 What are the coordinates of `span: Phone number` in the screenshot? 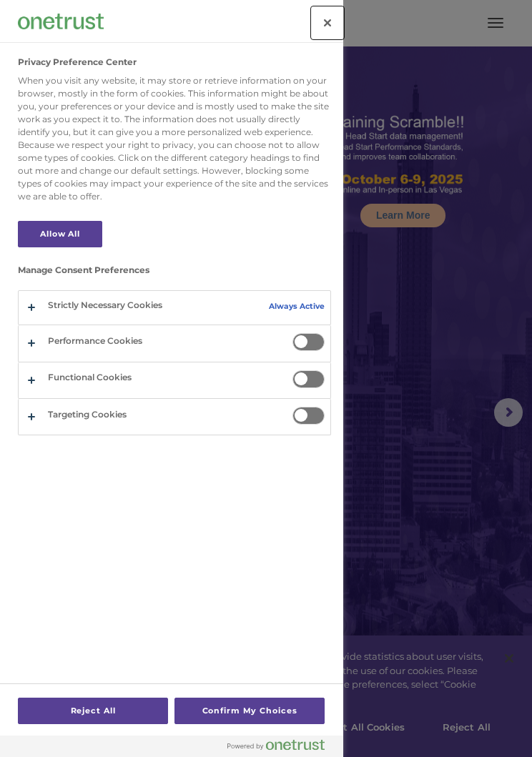 It's located at (259, 146).